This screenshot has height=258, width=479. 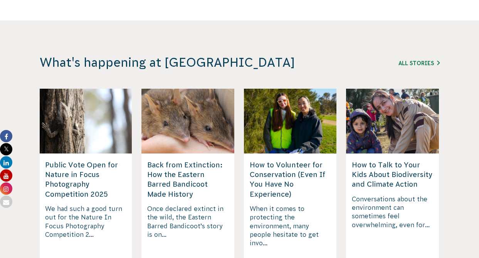 I want to click on h5: How to Volunteer for Conservation (Even If You Have No Experience), so click(x=290, y=179).